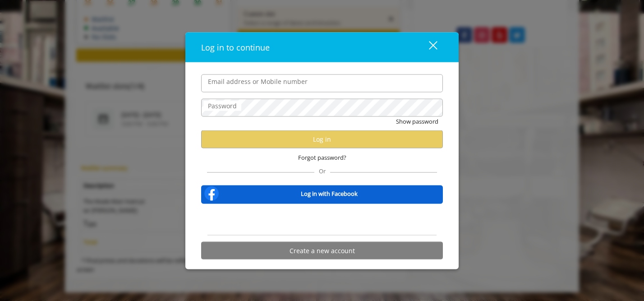 This screenshot has height=301, width=644. I want to click on span: Or, so click(322, 171).